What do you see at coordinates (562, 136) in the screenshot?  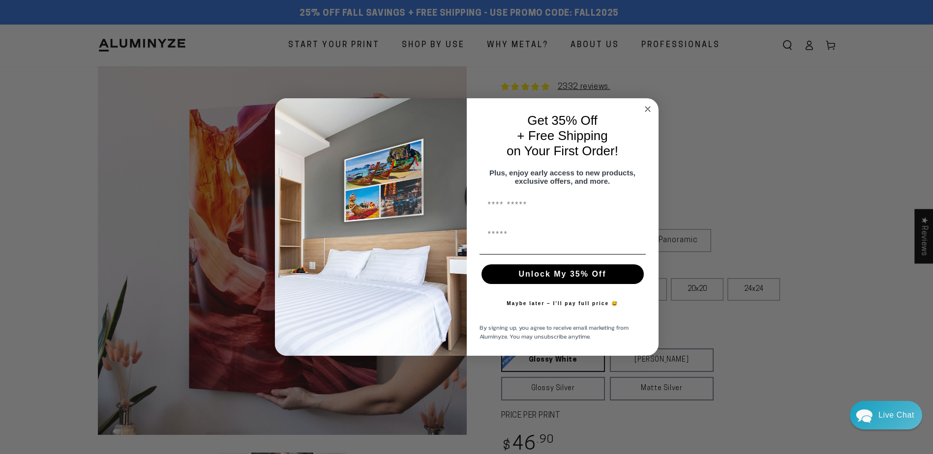 I see `span: + Free Shipping` at bounding box center [562, 136].